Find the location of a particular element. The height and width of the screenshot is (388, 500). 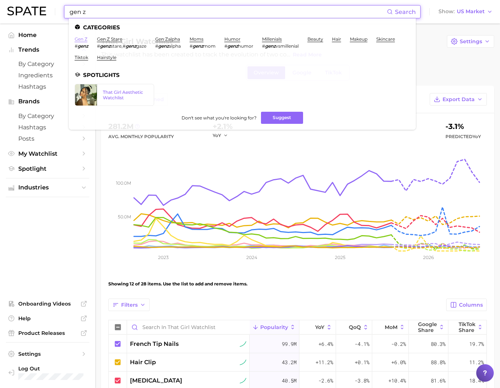

button: hair clipsustained riser43.2m+11.2%+0.1%+6.0%88.8%11.2% is located at coordinates (298, 362).